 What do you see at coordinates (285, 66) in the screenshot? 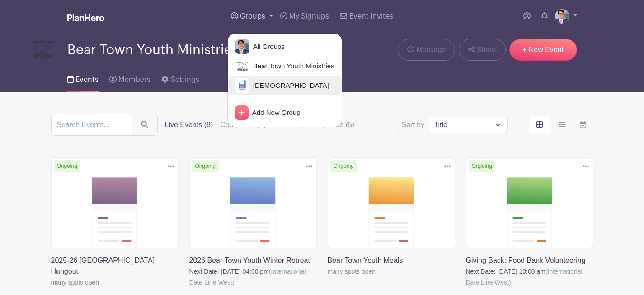
I see `a: Bear Town Youth Ministries` at bounding box center [285, 66].